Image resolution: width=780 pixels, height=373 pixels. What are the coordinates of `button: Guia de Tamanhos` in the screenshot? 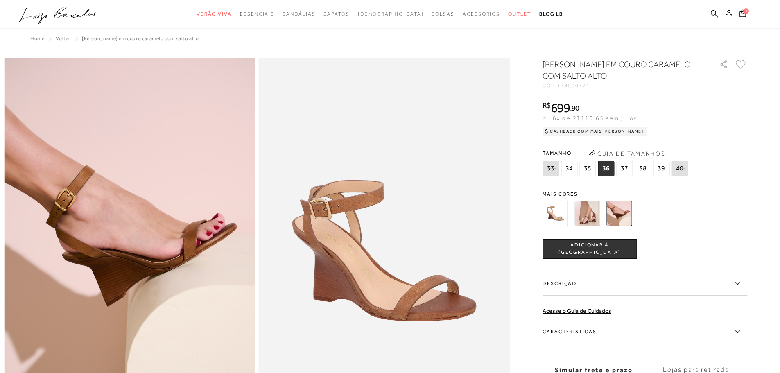 It's located at (627, 154).